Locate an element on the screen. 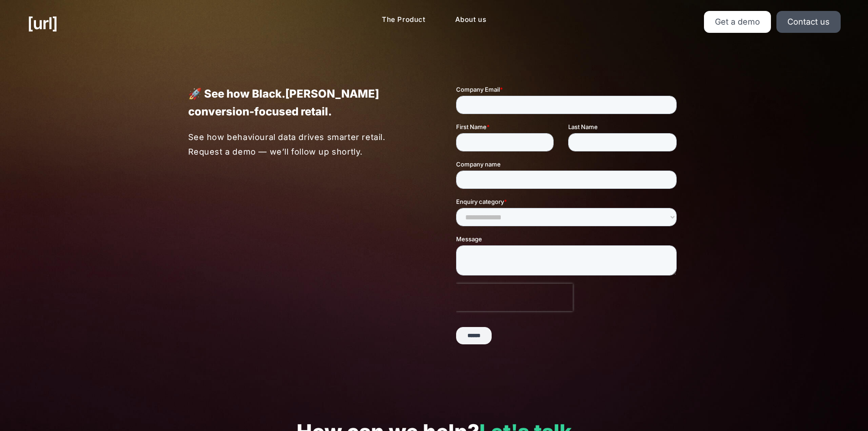 The height and width of the screenshot is (431, 868). p: See how behavioural data drives smarter retail. Request a demo — we’ll follow up shortly. is located at coordinates (300, 144).